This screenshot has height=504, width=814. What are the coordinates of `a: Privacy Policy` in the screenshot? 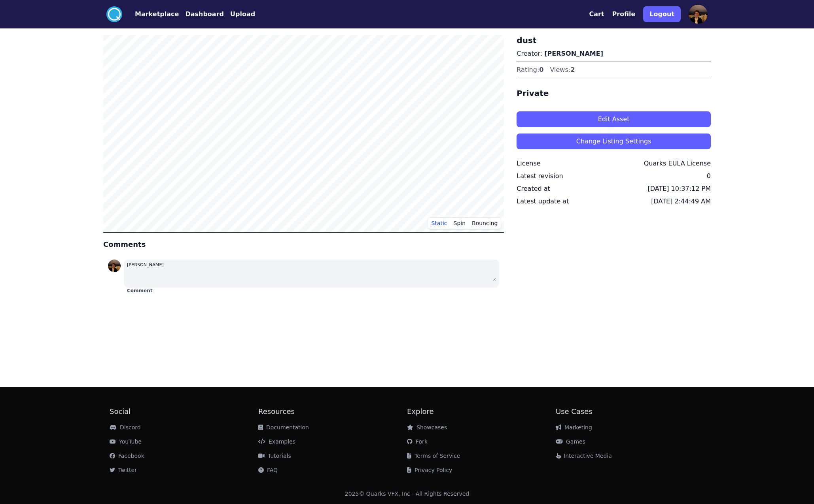 It's located at (430, 470).